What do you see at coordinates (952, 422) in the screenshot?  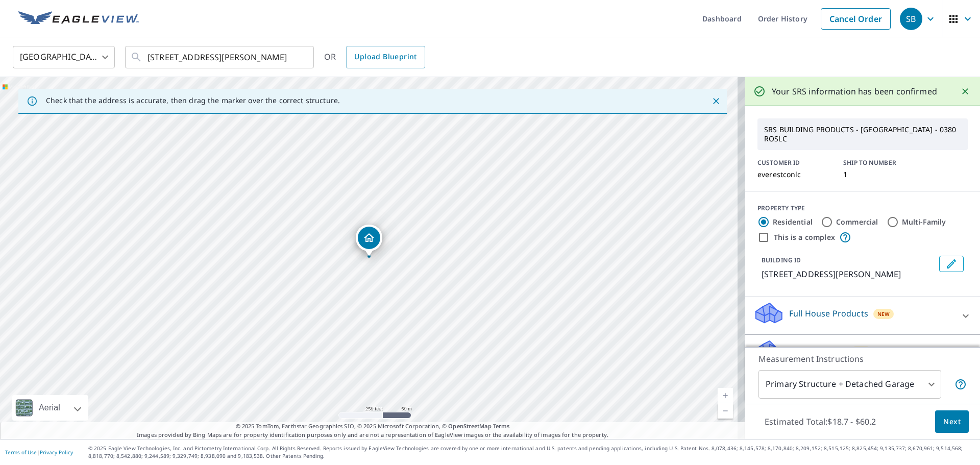 I see `button: Next` at bounding box center [952, 422].